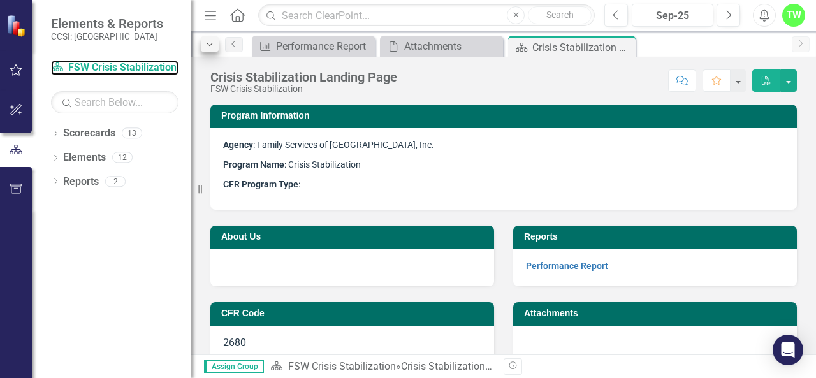 Image resolution: width=816 pixels, height=378 pixels. I want to click on h3: CFR Code, so click(355, 313).